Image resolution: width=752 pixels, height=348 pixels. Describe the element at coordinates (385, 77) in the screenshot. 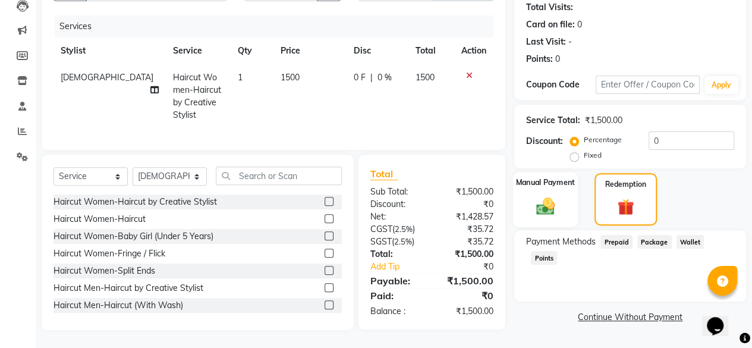

I see `span: 0 %` at that location.